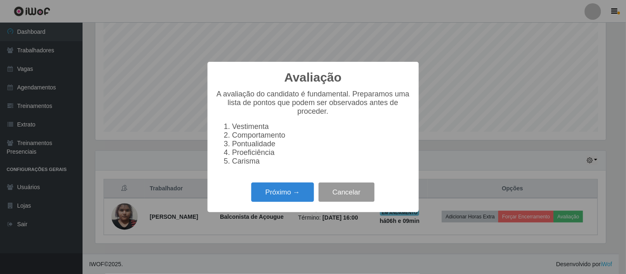  What do you see at coordinates (321, 161) in the screenshot?
I see `li: Carisma` at bounding box center [321, 161].